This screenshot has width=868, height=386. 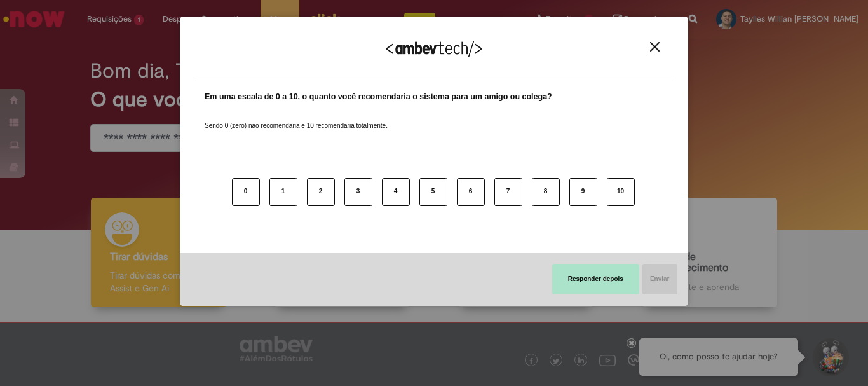 What do you see at coordinates (471, 192) in the screenshot?
I see `button: 6` at bounding box center [471, 192].